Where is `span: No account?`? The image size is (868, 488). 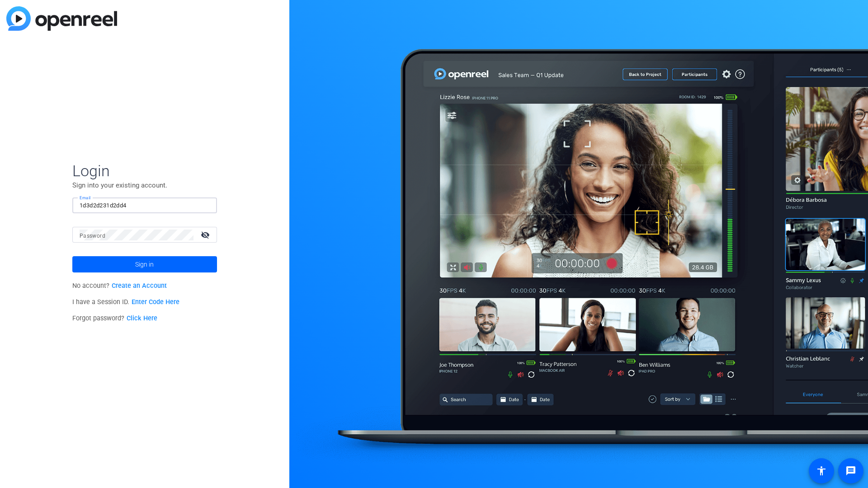 span: No account? is located at coordinates (119, 286).